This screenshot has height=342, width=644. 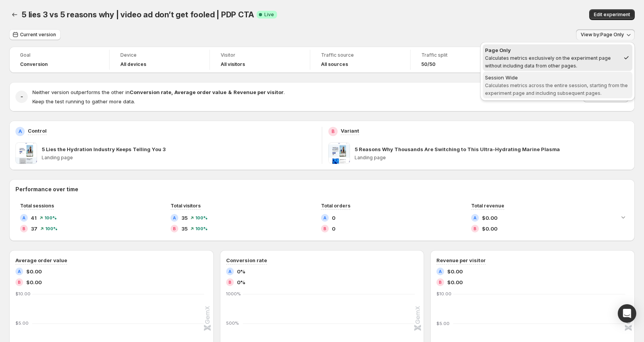 What do you see at coordinates (260, 60) in the screenshot?
I see `a: VisitorAll visitors` at bounding box center [260, 60].